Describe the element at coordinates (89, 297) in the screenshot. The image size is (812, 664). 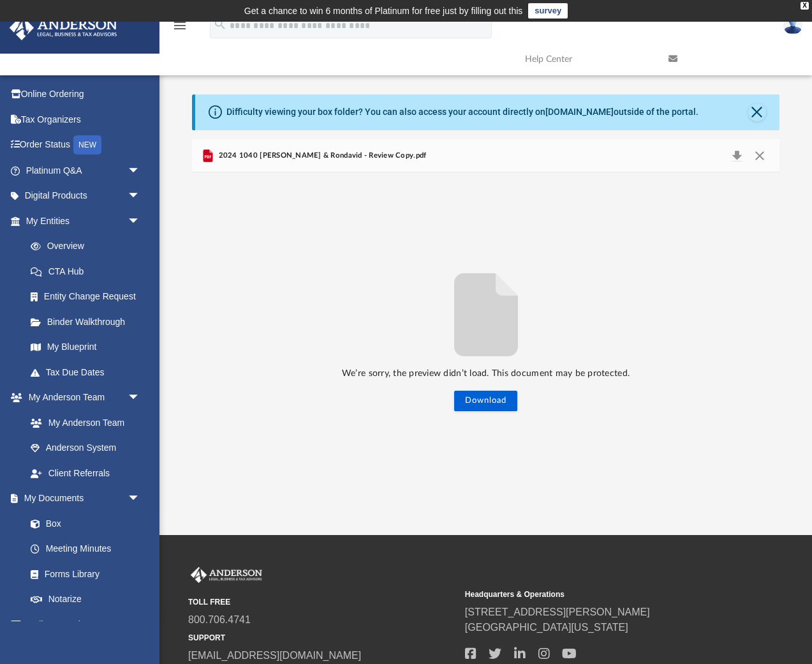
I see `a: Entity Change Request` at that location.